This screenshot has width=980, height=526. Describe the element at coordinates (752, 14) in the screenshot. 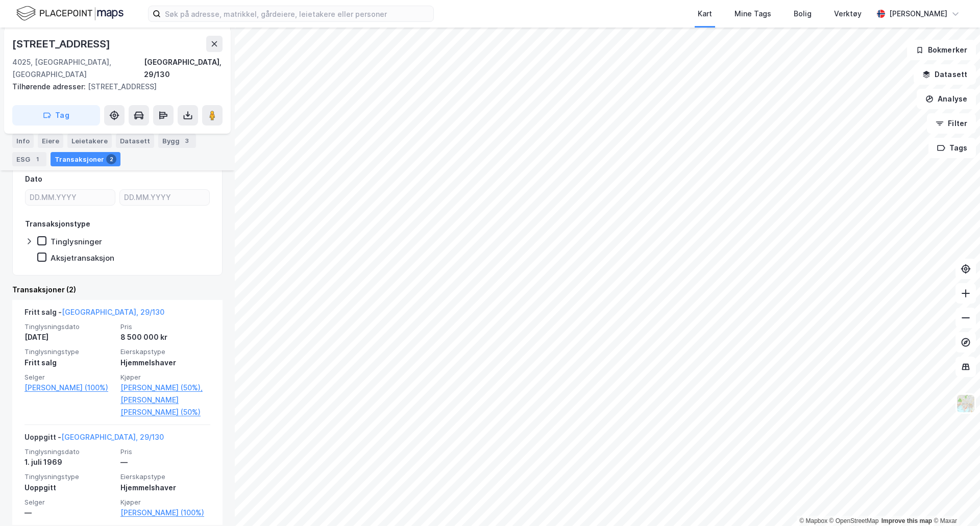

I see `div: Mine Tags` at that location.